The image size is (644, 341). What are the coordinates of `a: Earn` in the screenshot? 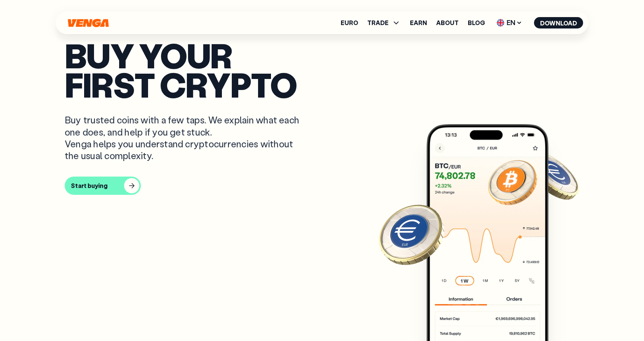 It's located at (418, 23).